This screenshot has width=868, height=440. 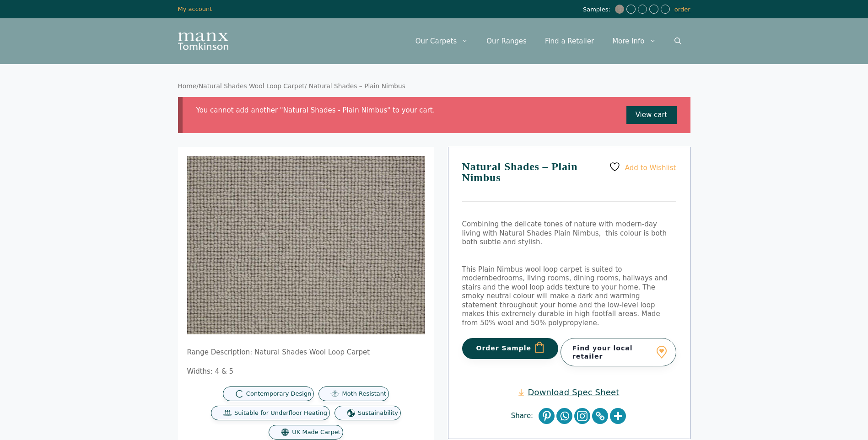 I want to click on a: Whatsapp, so click(x=564, y=415).